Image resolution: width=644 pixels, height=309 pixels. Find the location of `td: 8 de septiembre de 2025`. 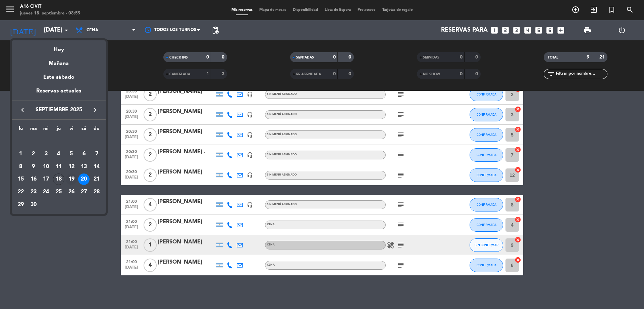

td: 8 de septiembre de 2025 is located at coordinates (21, 166).